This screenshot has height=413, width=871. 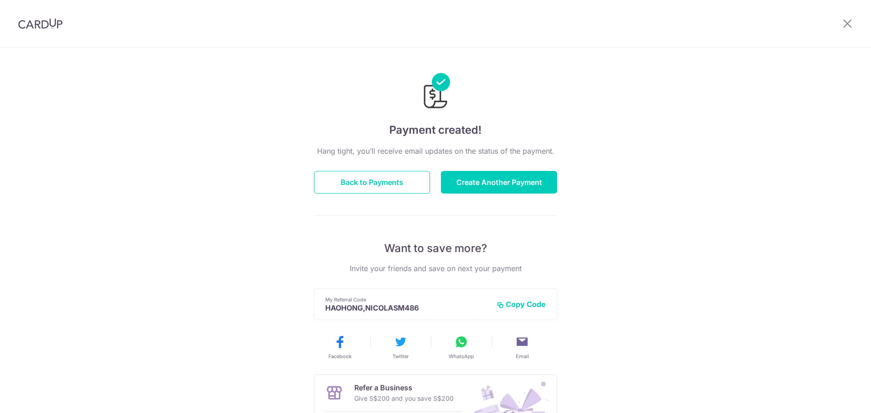 What do you see at coordinates (404, 388) in the screenshot?
I see `p: Refer a Business` at bounding box center [404, 388].